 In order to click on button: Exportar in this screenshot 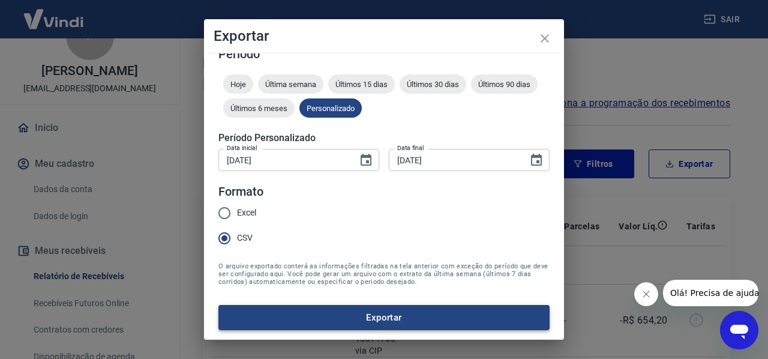, I will do `click(384, 317)`.